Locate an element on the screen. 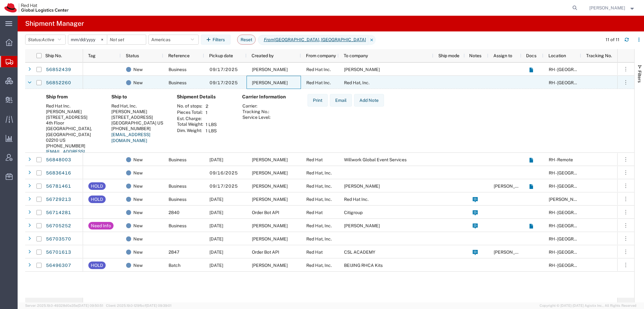  div: 11 of 11 is located at coordinates (612, 40).